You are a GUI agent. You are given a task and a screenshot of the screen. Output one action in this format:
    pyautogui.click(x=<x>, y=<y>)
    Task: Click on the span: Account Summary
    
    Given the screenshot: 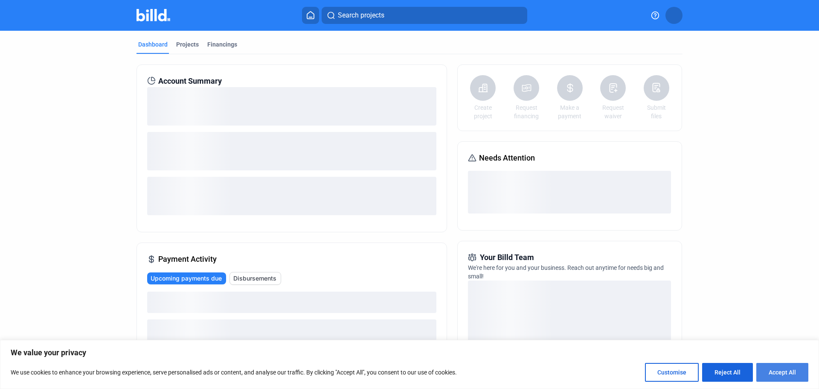 What is the action you would take?
    pyautogui.click(x=190, y=81)
    